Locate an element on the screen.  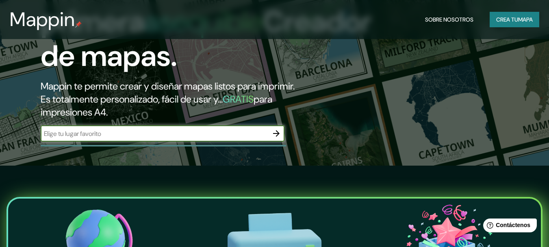
font: Es totalmente personalizado, fácil de usar y... is located at coordinates (132, 99).